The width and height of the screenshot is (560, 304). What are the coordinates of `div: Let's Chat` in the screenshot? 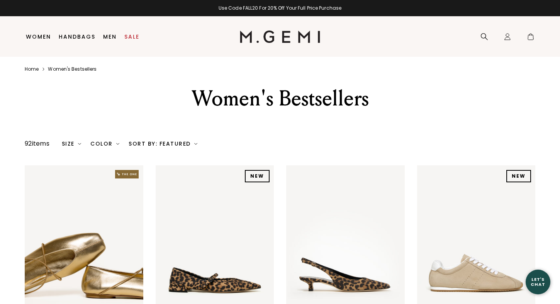 It's located at (538, 282).